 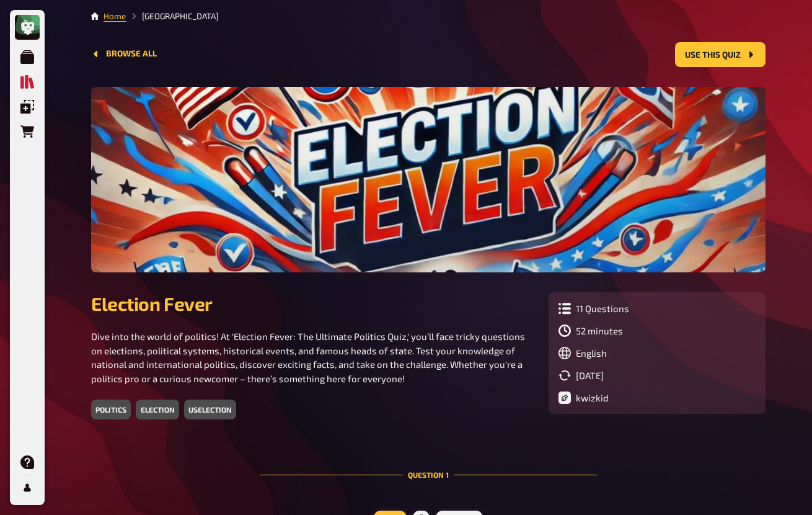 What do you see at coordinates (124, 54) in the screenshot?
I see `button: Browse all` at bounding box center [124, 54].